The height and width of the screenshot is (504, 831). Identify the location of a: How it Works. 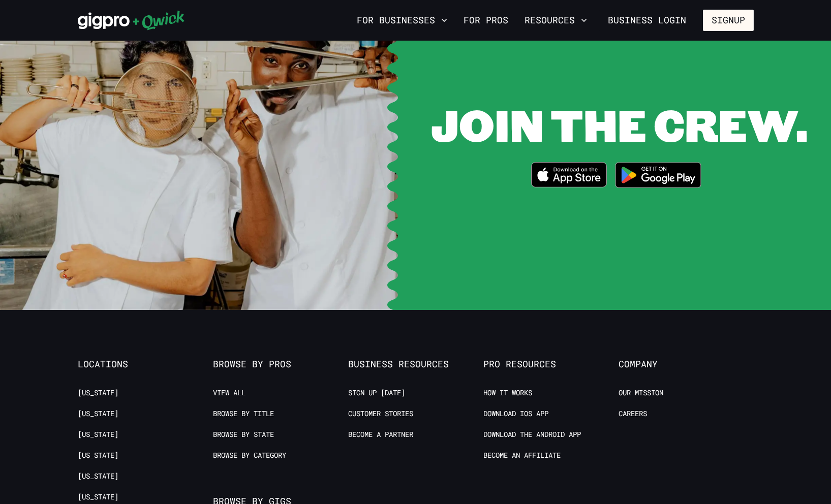
(507, 393).